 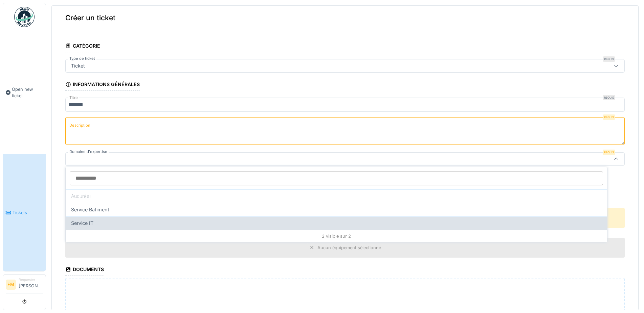 What do you see at coordinates (336, 197) in the screenshot?
I see `div: Aucun(e)` at bounding box center [336, 197].